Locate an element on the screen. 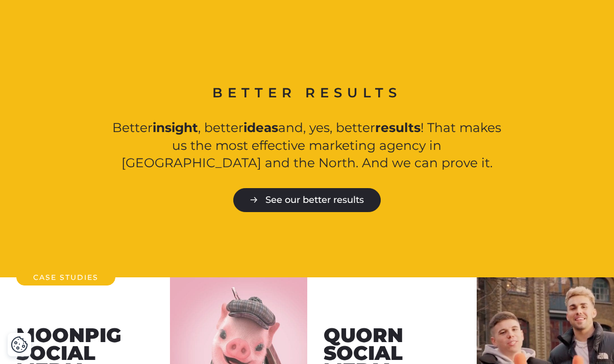 The image size is (614, 364). p: Better , better and, yes, better ! That makes us the most effective marketing agency in [GEOGRAPH... is located at coordinates (307, 145).